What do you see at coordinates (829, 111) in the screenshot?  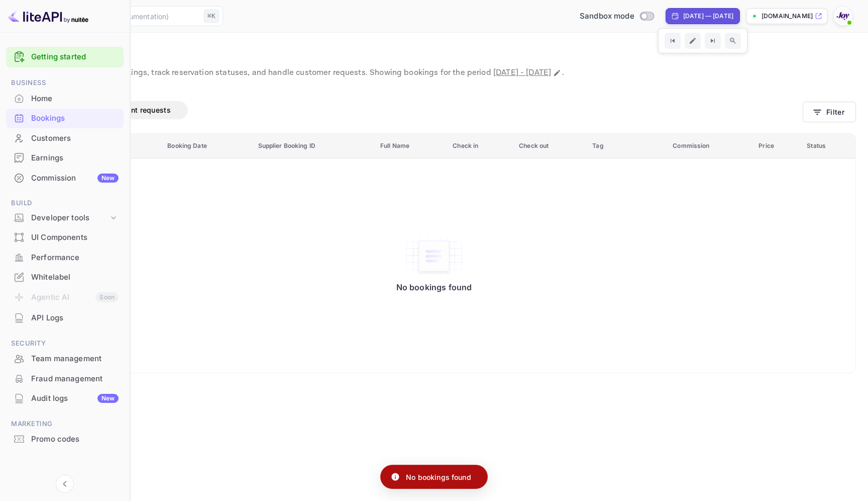 I see `button: Filter` at bounding box center [829, 111].